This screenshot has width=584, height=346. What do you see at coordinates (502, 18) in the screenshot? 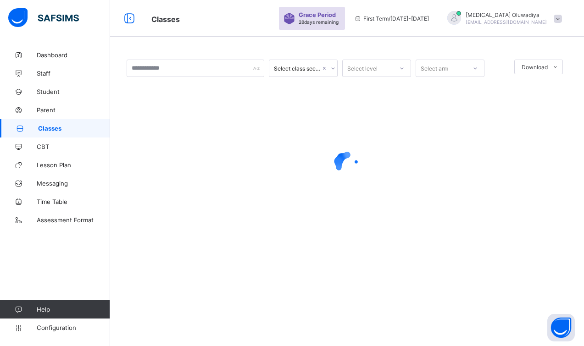
I see `div: TobiOluwadiya` at bounding box center [502, 18].